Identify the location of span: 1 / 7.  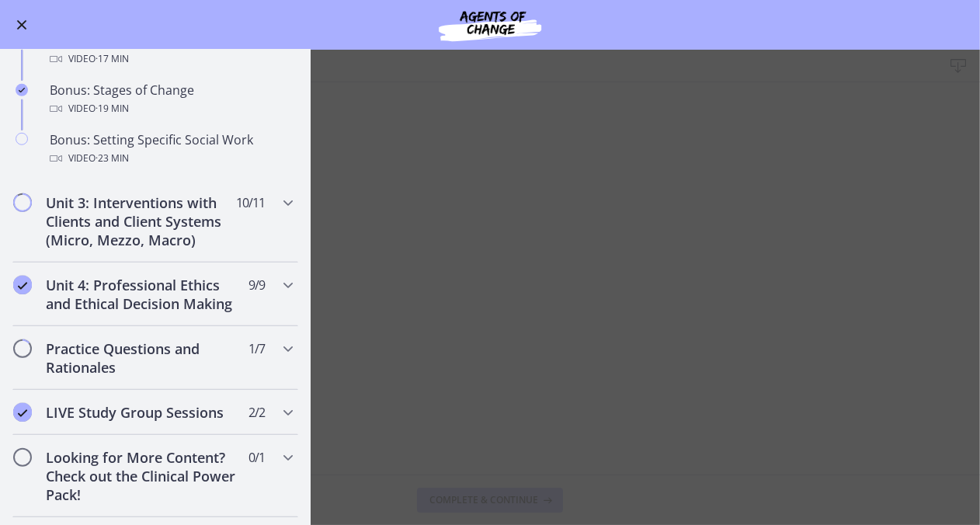
(257, 349).